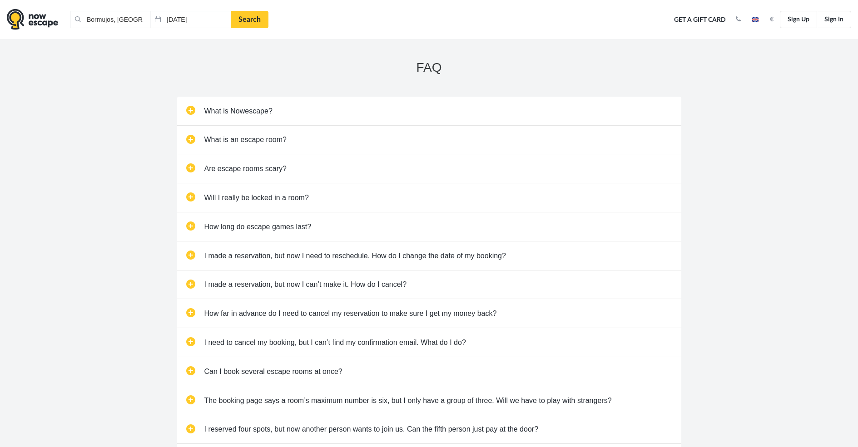 This screenshot has width=858, height=447. I want to click on a: I made a reservation, but now I can’t make it. How do I cancel?, so click(429, 285).